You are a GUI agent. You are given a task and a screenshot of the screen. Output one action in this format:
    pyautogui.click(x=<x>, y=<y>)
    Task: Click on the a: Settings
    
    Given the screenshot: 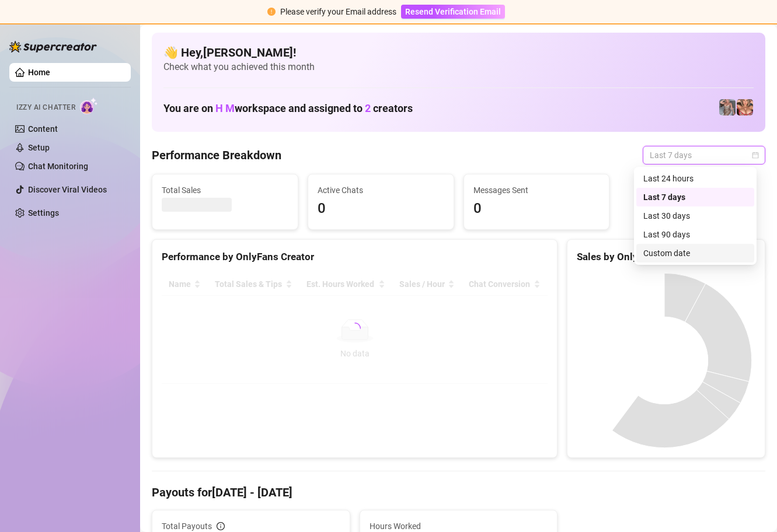 What is the action you would take?
    pyautogui.click(x=44, y=213)
    